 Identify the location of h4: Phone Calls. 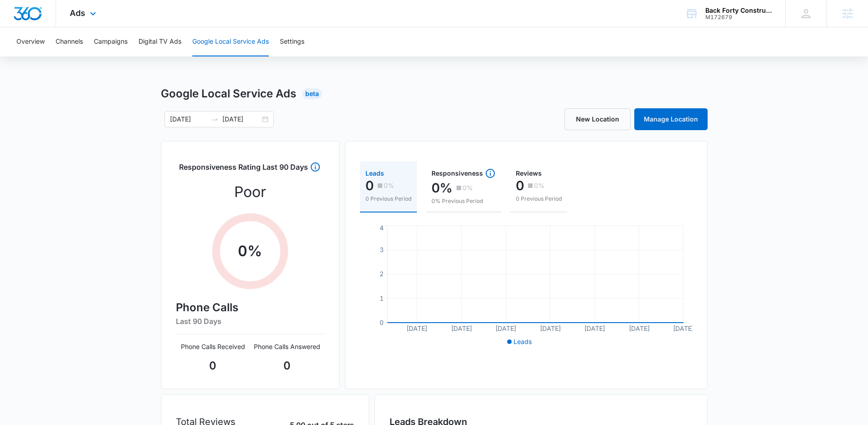
(250, 308).